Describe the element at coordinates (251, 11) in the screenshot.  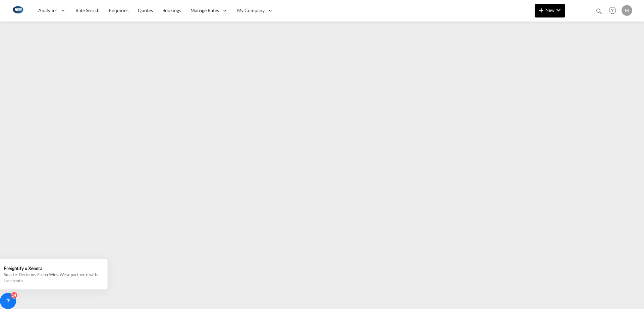
I see `span: My Company` at that location.